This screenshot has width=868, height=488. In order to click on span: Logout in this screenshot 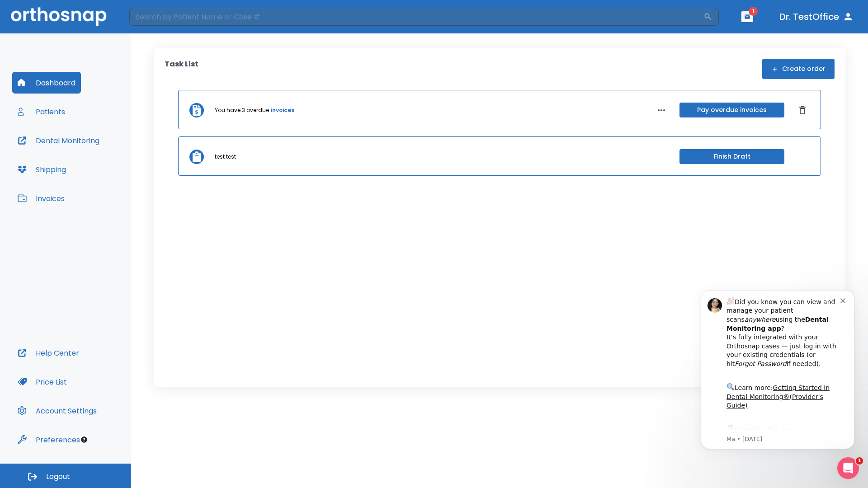, I will do `click(58, 477)`.